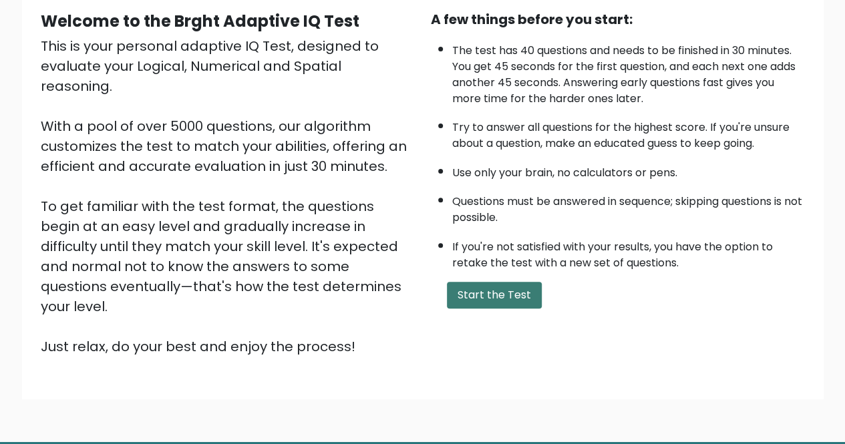 This screenshot has width=845, height=444. Describe the element at coordinates (618, 19) in the screenshot. I see `div: A few things before you start:` at that location.